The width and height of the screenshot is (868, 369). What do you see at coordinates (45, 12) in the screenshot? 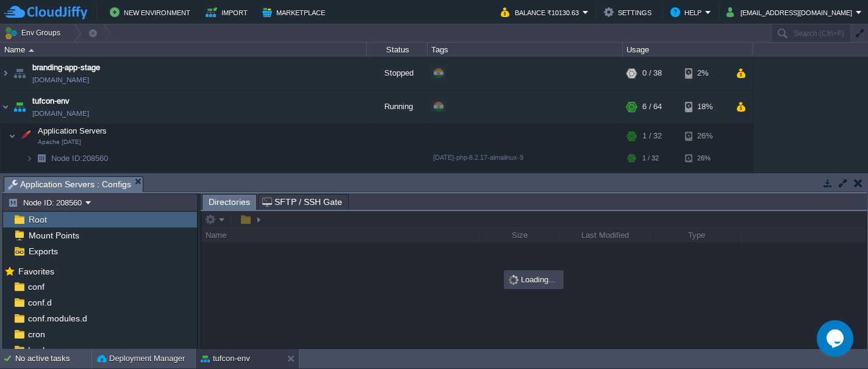
I see `img: CloudJiffy` at bounding box center [45, 12].